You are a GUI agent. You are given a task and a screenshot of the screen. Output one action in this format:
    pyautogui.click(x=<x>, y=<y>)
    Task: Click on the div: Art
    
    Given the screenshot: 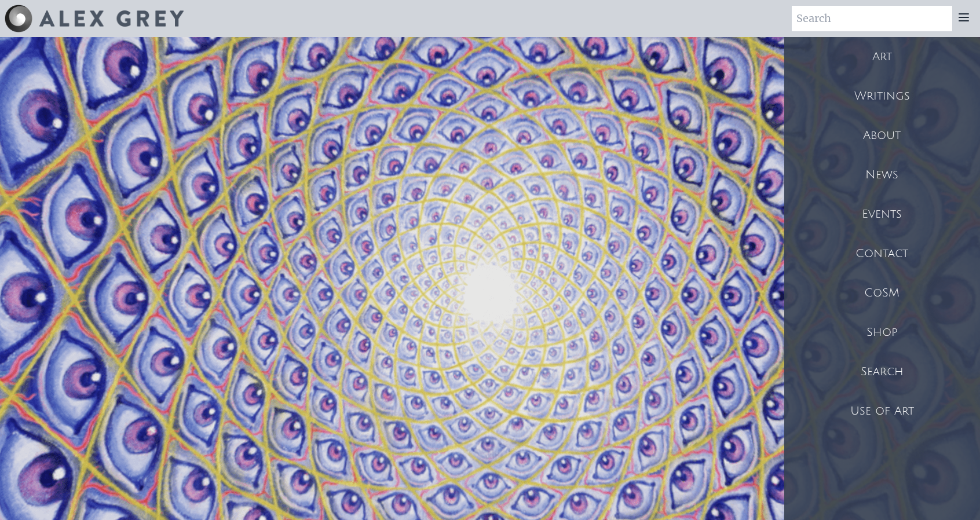 What is the action you would take?
    pyautogui.click(x=882, y=57)
    